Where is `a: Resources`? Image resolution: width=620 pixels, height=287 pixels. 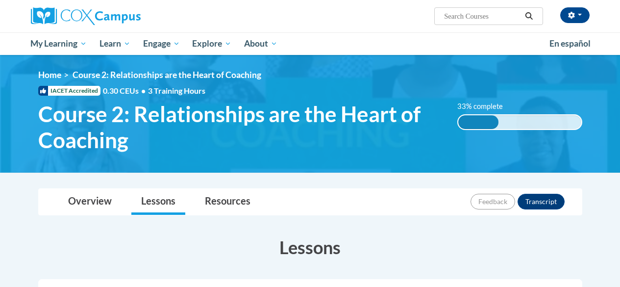 a: Resources is located at coordinates (227, 202).